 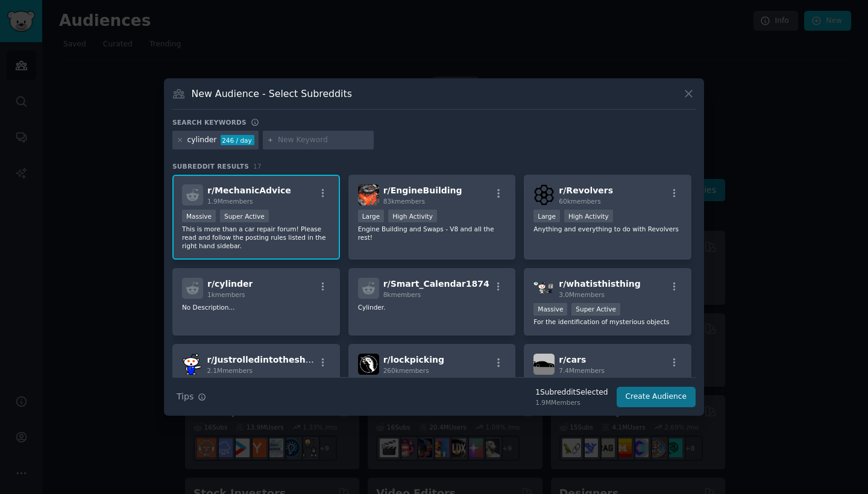 I want to click on img: Justrolledintotheshop, so click(x=192, y=364).